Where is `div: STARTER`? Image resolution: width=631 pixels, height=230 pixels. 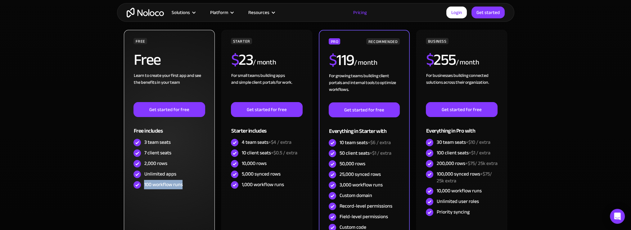
div: STARTER is located at coordinates (241, 41).